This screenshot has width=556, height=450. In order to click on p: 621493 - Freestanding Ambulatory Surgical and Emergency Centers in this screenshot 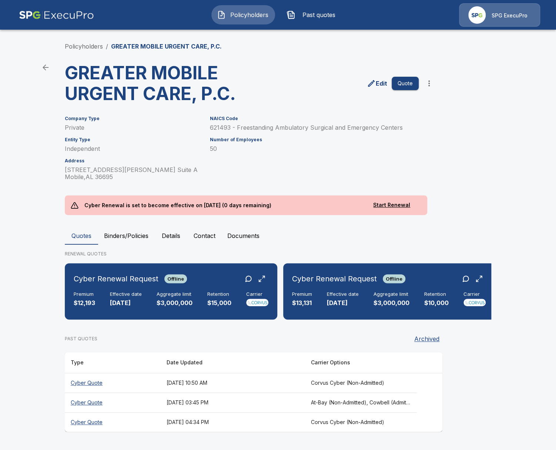, I will do `click(315, 127)`.